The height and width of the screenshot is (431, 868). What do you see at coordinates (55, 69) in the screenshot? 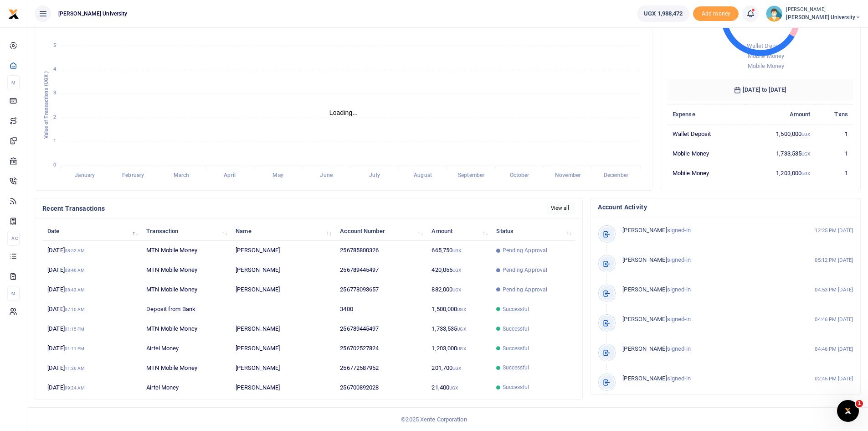
I see `tspan: 4` at bounding box center [55, 69].